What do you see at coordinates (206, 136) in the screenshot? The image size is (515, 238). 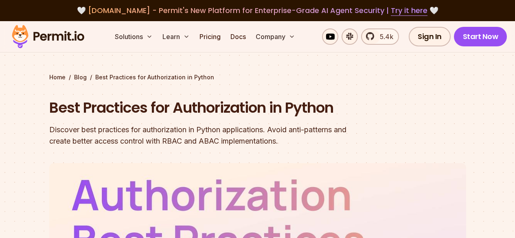 I see `div: Discover best practices for authorization in Python applications. Avoid anti-patterns and create ...` at bounding box center [206, 136].